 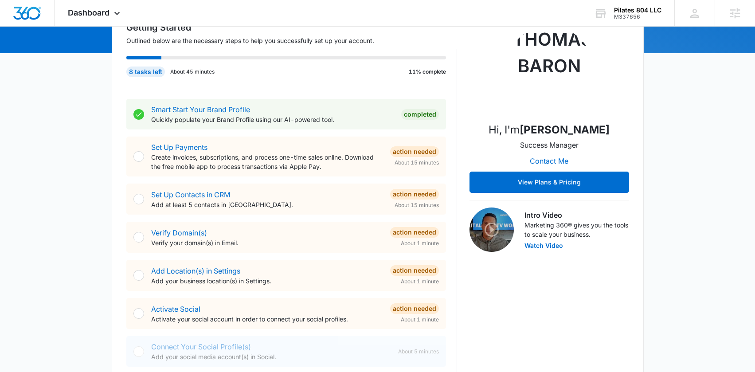 What do you see at coordinates (201, 110) in the screenshot?
I see `a: Smart Start Your Brand Profile` at bounding box center [201, 110].